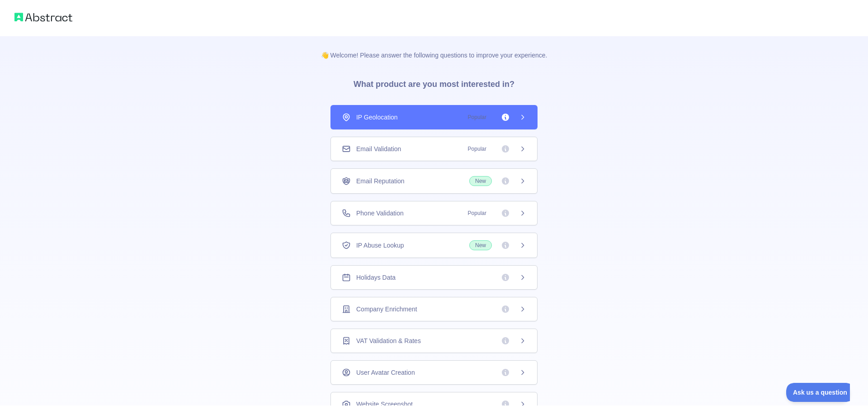 The height and width of the screenshot is (420, 868). Describe the element at coordinates (388, 341) in the screenshot. I see `span: VAT Validation & Rates` at that location.